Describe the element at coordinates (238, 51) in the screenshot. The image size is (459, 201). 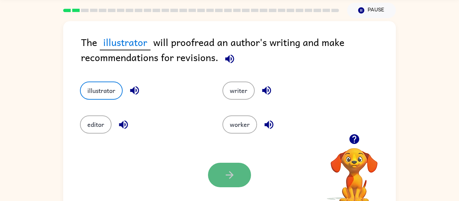
I see `div: The will proofread an author's writing and make recommendations for revisions.` at that location.